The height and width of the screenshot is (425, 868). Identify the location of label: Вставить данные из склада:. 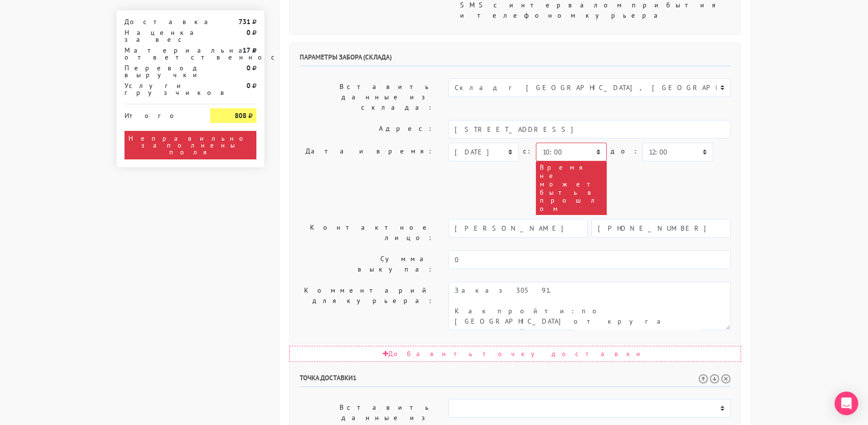
(366, 97).